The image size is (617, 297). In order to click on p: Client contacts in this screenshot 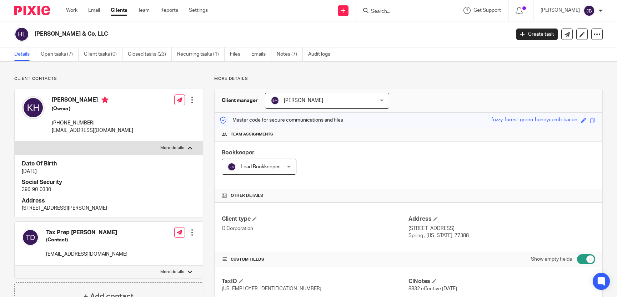, I will do `click(108, 79)`.